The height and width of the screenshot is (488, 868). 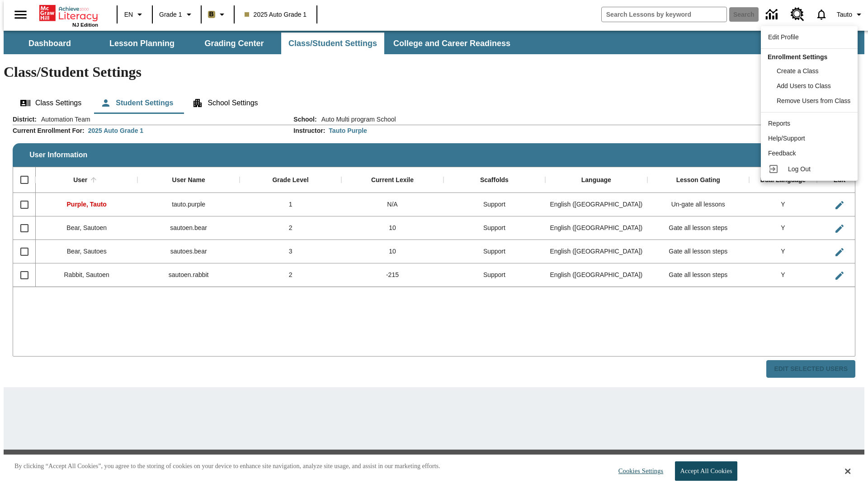 What do you see at coordinates (783, 37) in the screenshot?
I see `span: Edit Profile` at bounding box center [783, 37].